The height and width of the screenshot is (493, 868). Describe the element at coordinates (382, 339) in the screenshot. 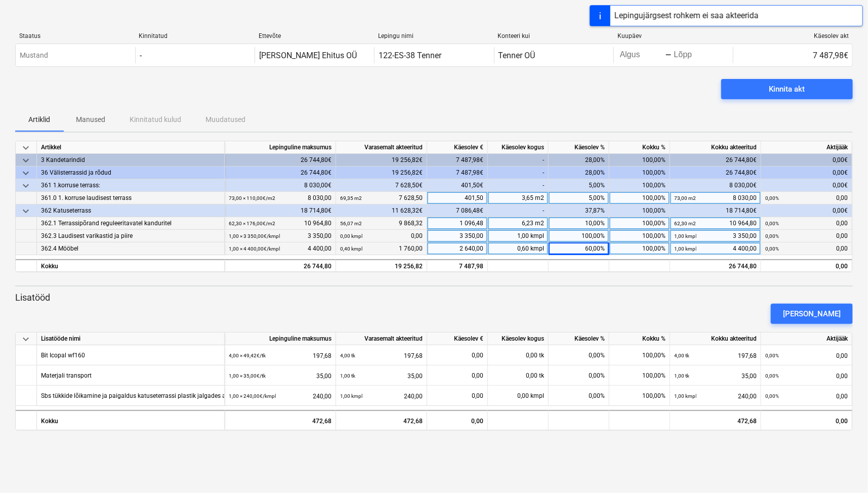

I see `div: Varasemalt akteeritud` at that location.